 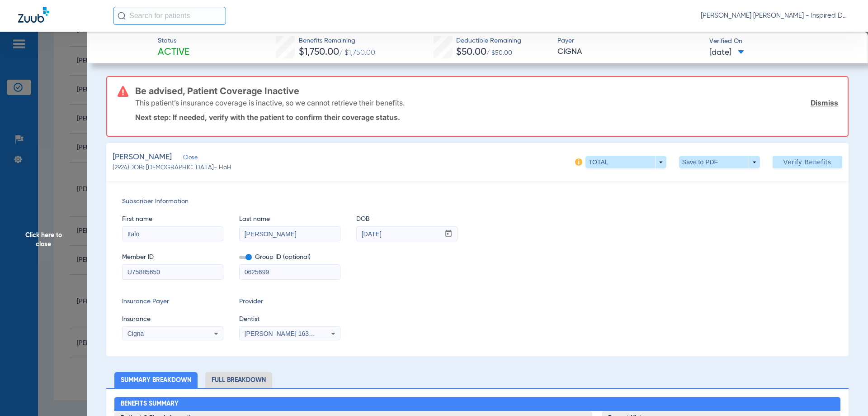 What do you see at coordinates (173, 41) in the screenshot?
I see `span: Status` at bounding box center [173, 41].